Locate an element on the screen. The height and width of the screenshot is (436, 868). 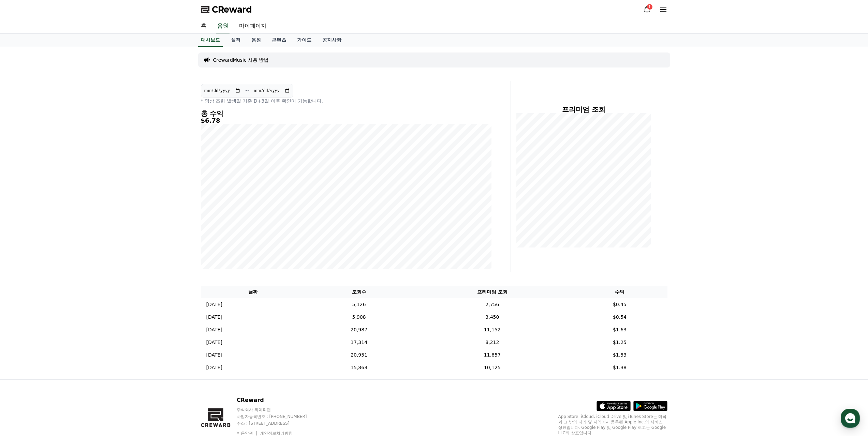
a: 대시보드 is located at coordinates (211, 40).